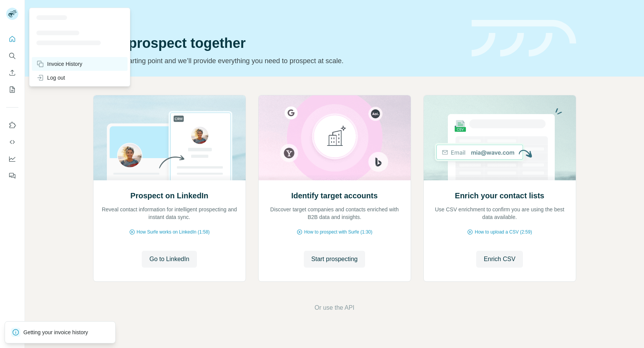 The width and height of the screenshot is (644, 348). What do you see at coordinates (12, 159) in the screenshot?
I see `button: Dashboard` at bounding box center [12, 159].